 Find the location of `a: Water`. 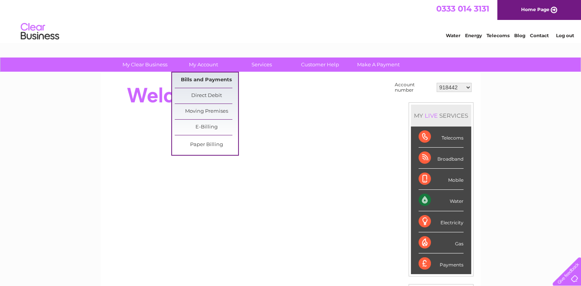

a: Water is located at coordinates (453, 35).